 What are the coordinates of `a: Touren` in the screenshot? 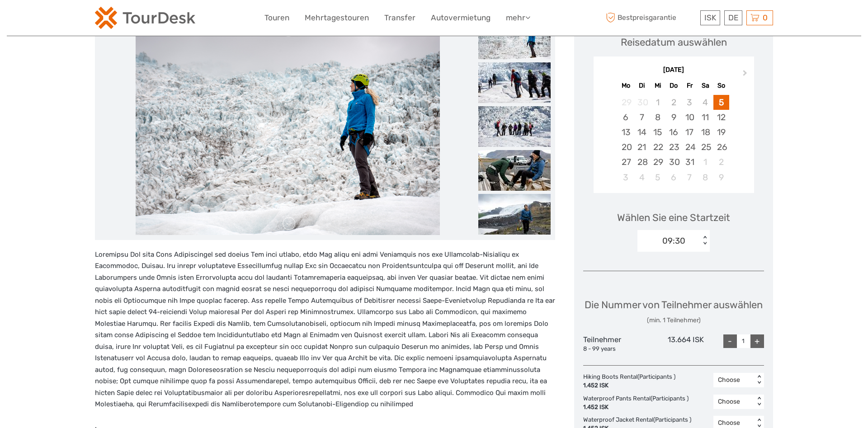 It's located at (277, 18).